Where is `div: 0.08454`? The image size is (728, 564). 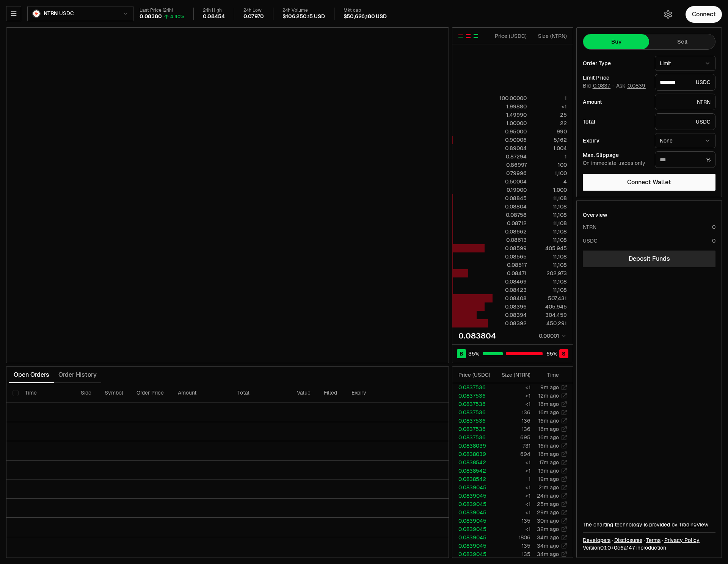 div: 0.08454 is located at coordinates (214, 16).